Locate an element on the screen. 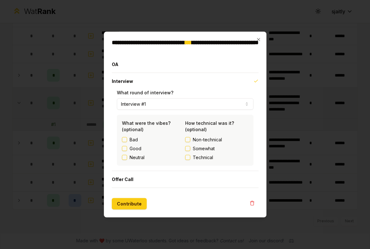  label: How technical was it? (optional) is located at coordinates (210, 126).